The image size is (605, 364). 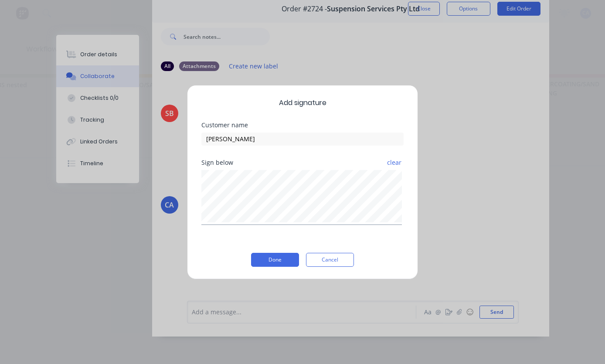 I want to click on button: Cancel, so click(x=330, y=260).